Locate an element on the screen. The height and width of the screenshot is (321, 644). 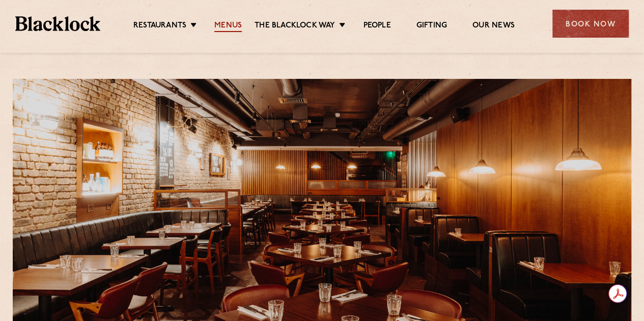
a: The Blacklock Way is located at coordinates (294, 26).